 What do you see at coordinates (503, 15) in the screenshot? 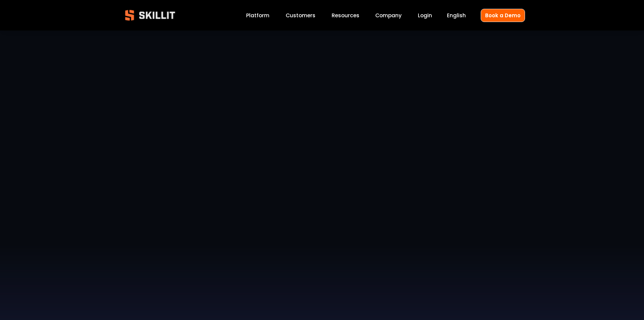
I see `a: Book a Demo` at bounding box center [503, 15].